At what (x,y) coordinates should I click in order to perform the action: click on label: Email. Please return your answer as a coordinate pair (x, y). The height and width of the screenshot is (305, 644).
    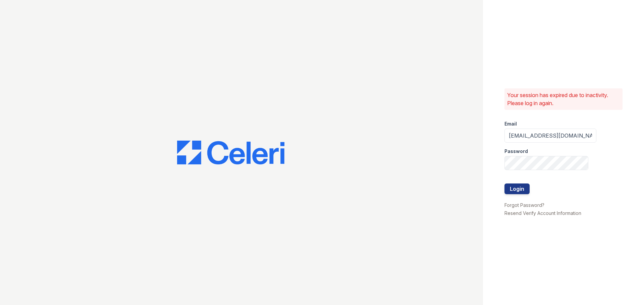
    Looking at the image, I should click on (510, 124).